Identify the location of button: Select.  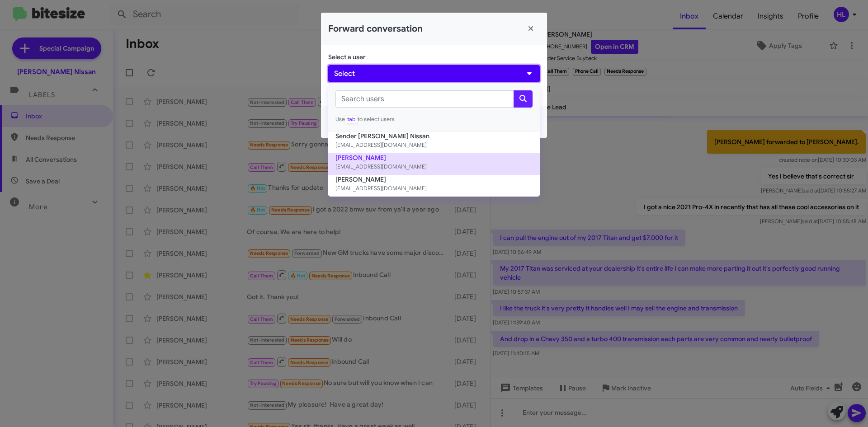
(434, 74).